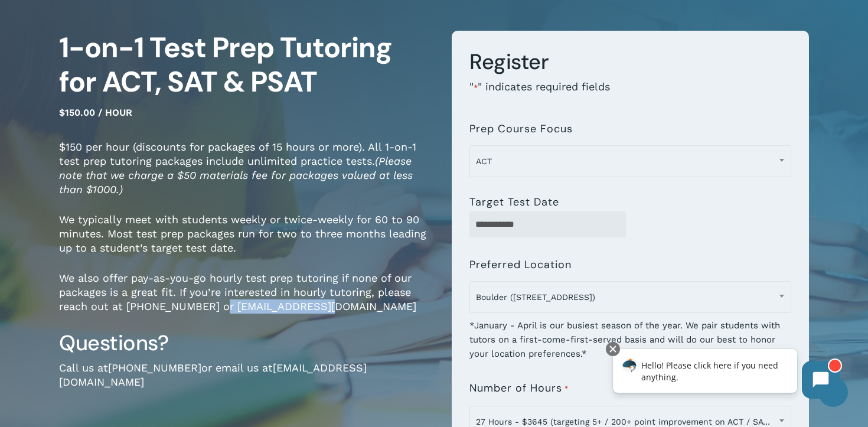  What do you see at coordinates (630, 161) in the screenshot?
I see `span: ACT` at bounding box center [630, 161].